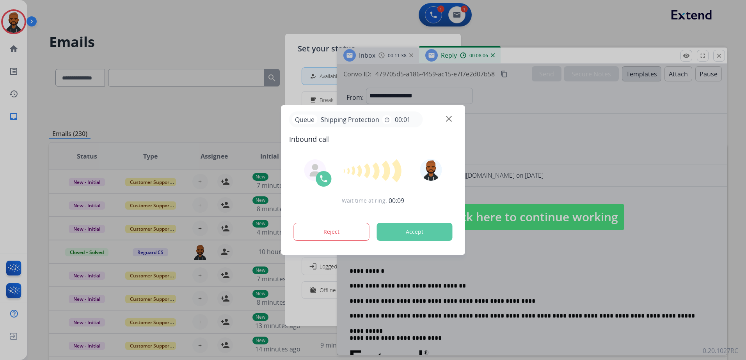  Describe the element at coordinates (373, 139) in the screenshot. I see `span: Inbound call` at that location.